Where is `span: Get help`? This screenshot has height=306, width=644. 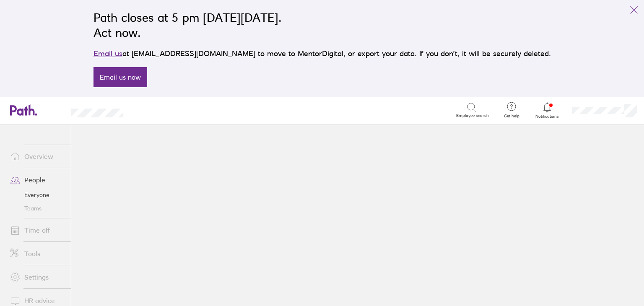 span: Get help is located at coordinates (511, 116).